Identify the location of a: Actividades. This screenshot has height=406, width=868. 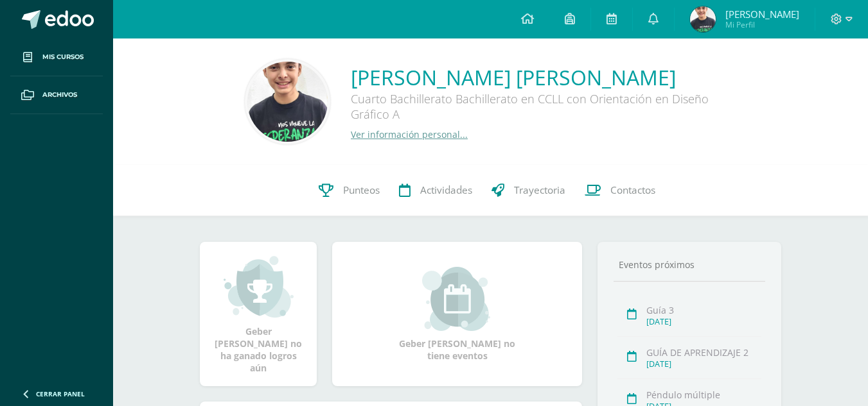
(436, 191).